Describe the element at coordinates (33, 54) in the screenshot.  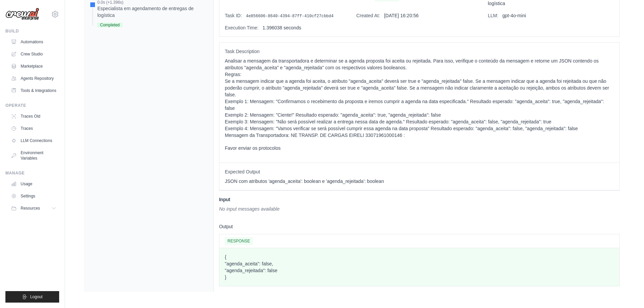
I see `a: Crew Studio` at that location.